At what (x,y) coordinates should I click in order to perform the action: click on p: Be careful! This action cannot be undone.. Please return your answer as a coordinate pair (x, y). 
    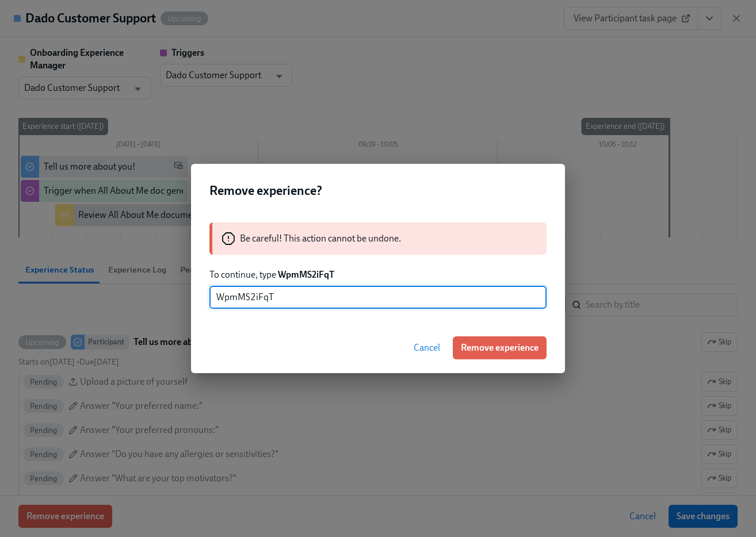
    Looking at the image, I should click on (321, 239).